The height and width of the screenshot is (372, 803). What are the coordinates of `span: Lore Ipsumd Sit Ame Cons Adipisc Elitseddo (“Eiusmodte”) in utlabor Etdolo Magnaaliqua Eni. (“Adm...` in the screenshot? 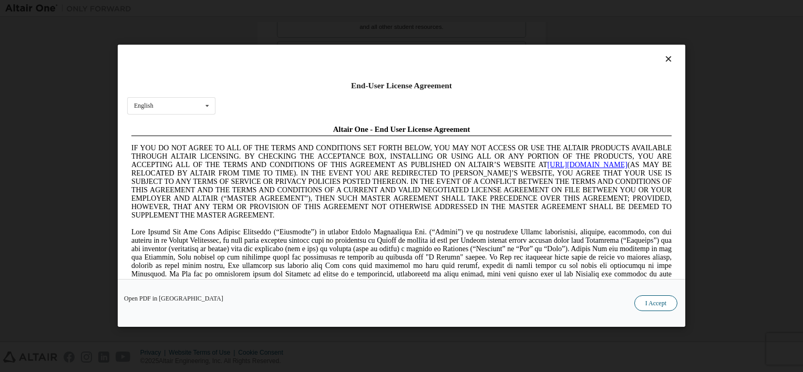 It's located at (274, 144).